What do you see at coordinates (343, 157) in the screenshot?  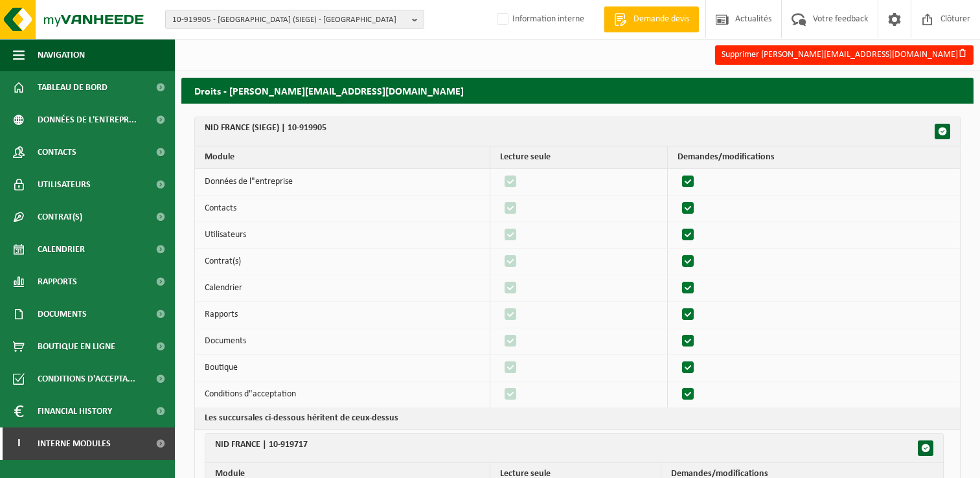 I see `th: Module` at bounding box center [343, 157].